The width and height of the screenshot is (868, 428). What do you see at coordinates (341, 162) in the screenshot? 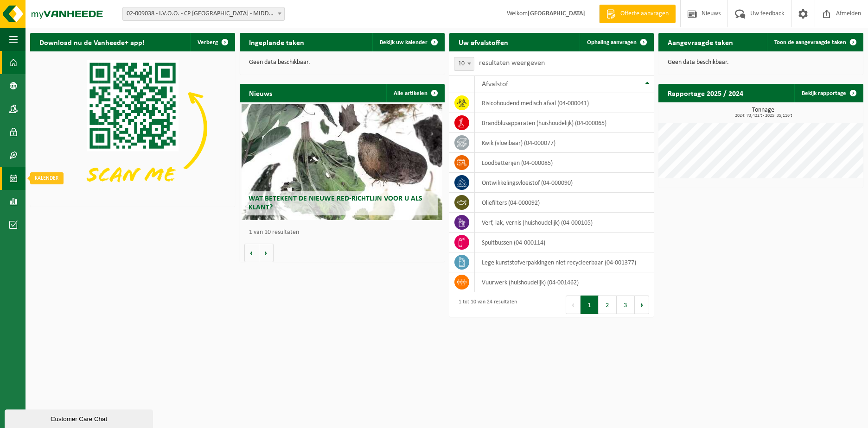
I see `a: Wat betekent de nieuwe RED-richtlijn voor u als klant?` at bounding box center [341, 162].